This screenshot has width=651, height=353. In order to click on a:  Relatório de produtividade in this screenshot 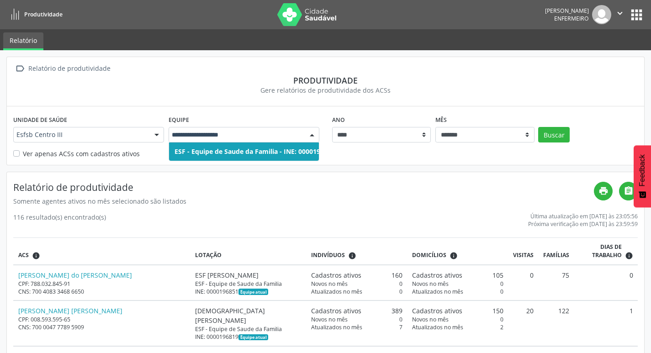, I will do `click(63, 69)`.